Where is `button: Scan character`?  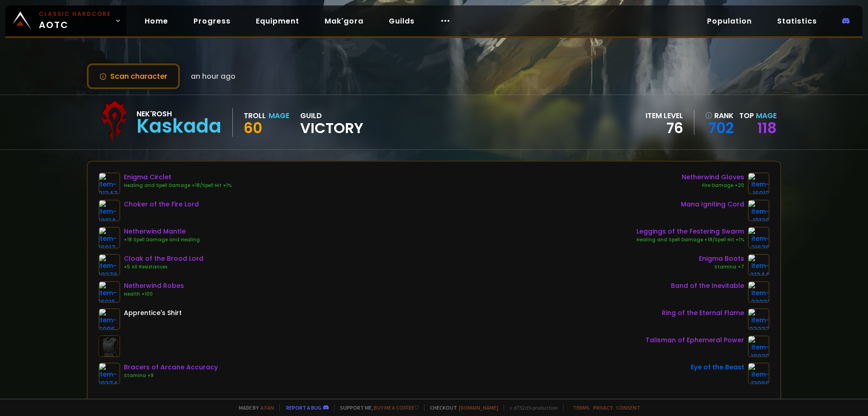
button: Scan character is located at coordinates (133, 76).